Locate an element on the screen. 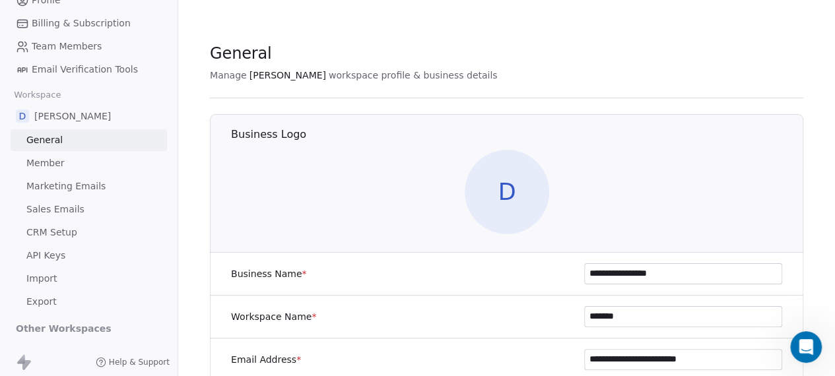  label: Email Address is located at coordinates (266, 360).